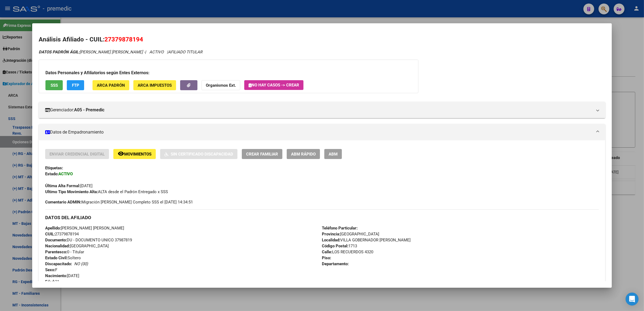  What do you see at coordinates (63, 258) in the screenshot?
I see `span: Soltero` at bounding box center [63, 258].